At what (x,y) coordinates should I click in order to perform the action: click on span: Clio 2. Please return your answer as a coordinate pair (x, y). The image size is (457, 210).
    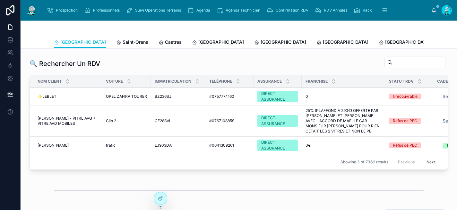
    Looking at the image, I should click on (111, 121).